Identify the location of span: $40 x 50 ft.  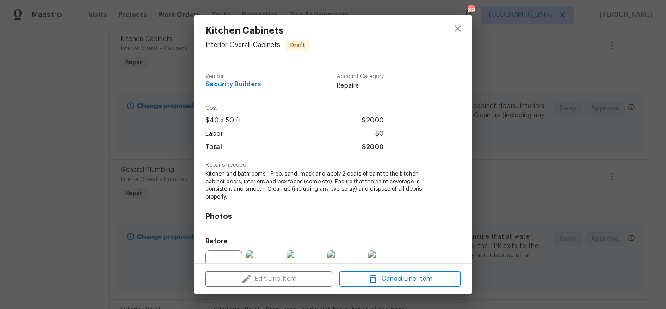
(223, 121).